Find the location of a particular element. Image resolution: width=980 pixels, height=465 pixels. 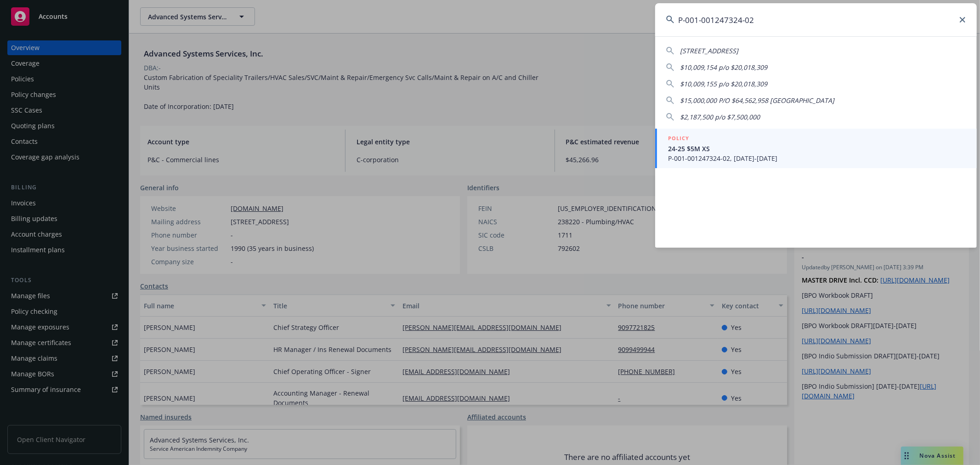

span: $2,187,500 p/o $7,500,000 is located at coordinates (720, 117).